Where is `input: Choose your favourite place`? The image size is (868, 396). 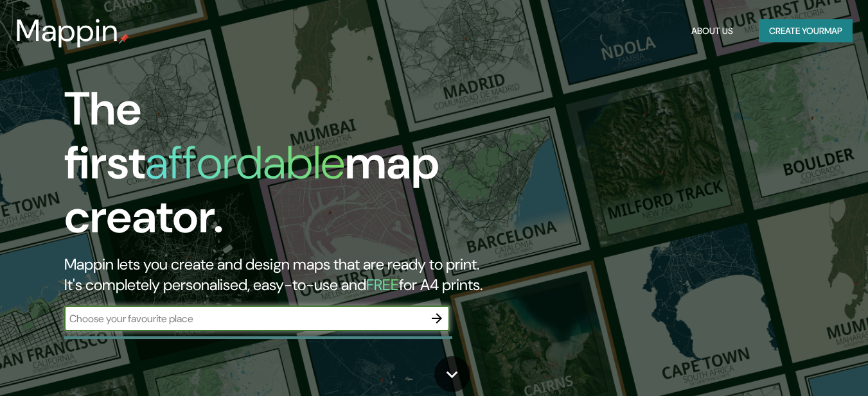 input: Choose your favourite place is located at coordinates (244, 318).